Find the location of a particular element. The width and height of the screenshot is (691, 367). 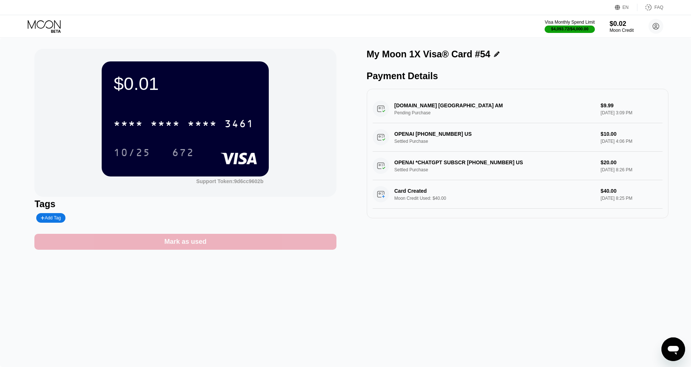

div: 3461 is located at coordinates (239, 125).